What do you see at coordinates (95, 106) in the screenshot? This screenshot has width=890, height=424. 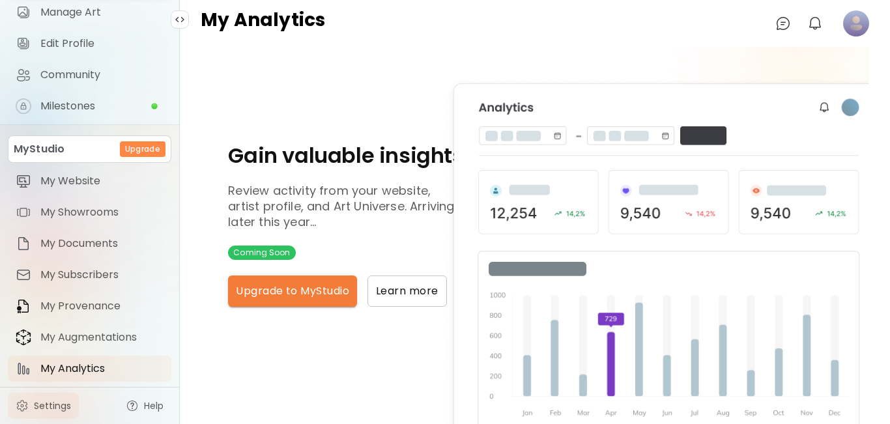 I see `span: Milestones` at bounding box center [95, 106].